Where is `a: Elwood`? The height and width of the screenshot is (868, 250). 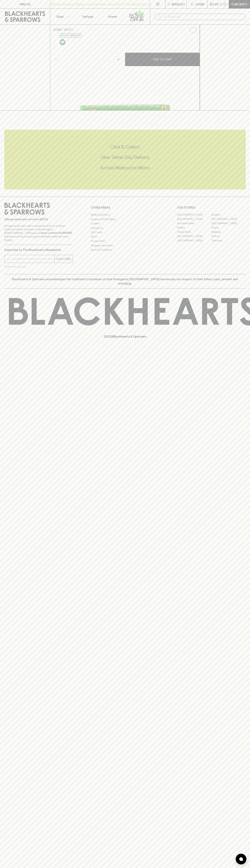
a: Elwood is located at coordinates (194, 228).